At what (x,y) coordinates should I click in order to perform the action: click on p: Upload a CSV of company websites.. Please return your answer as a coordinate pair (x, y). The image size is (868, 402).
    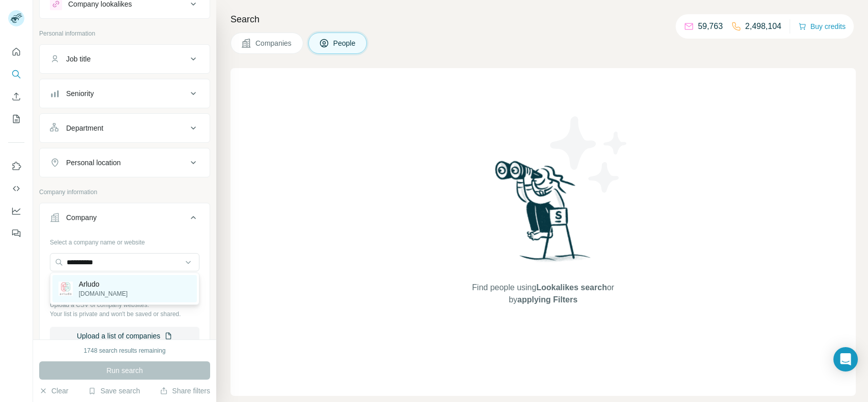
    Looking at the image, I should click on (125, 305).